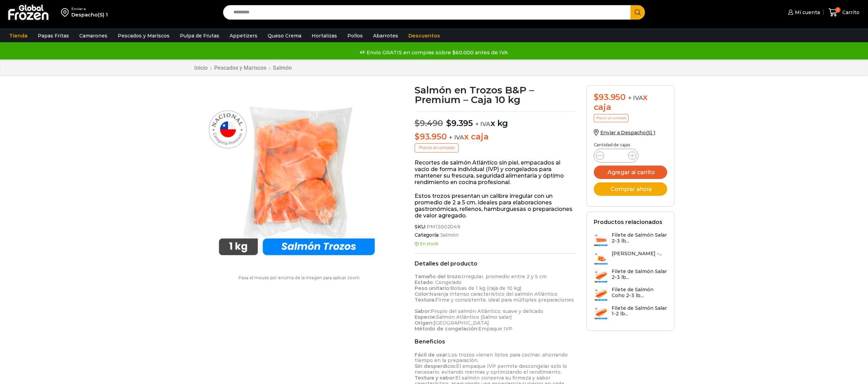  What do you see at coordinates (425, 317) in the screenshot?
I see `strong: Especie:` at bounding box center [425, 317].